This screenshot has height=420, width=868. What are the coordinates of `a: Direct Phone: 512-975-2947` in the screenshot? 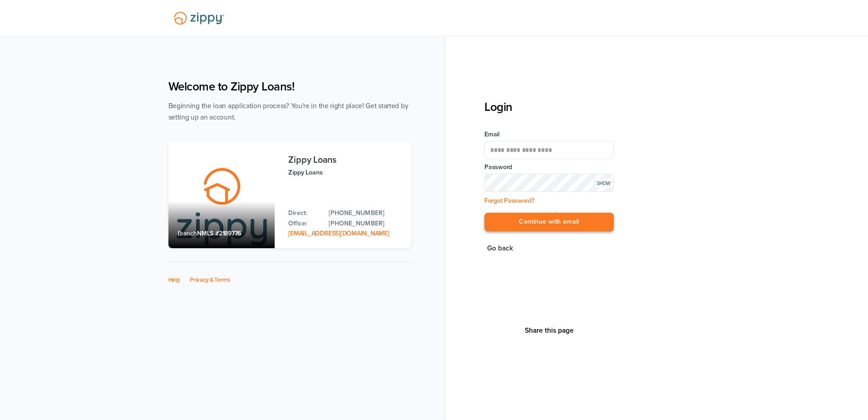 It's located at (365, 213).